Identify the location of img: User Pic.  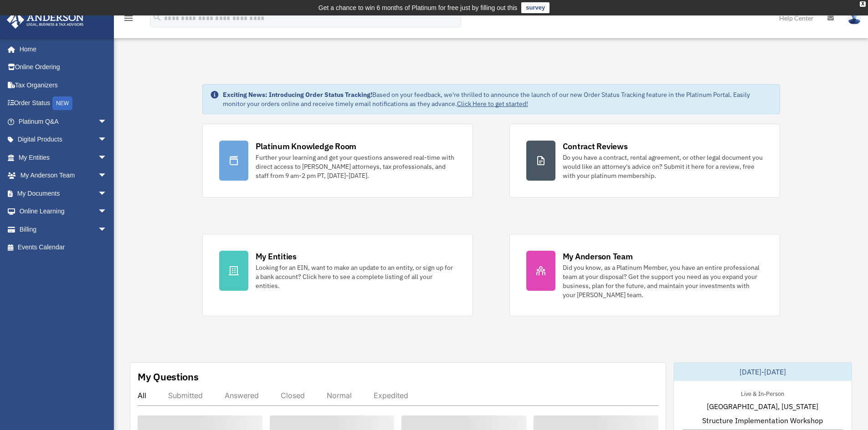
(854, 18).